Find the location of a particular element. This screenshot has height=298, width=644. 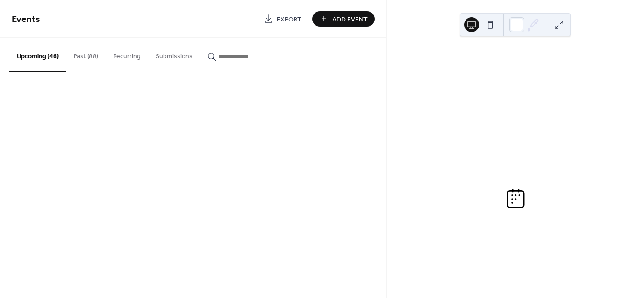

button: Add Event is located at coordinates (344, 18).